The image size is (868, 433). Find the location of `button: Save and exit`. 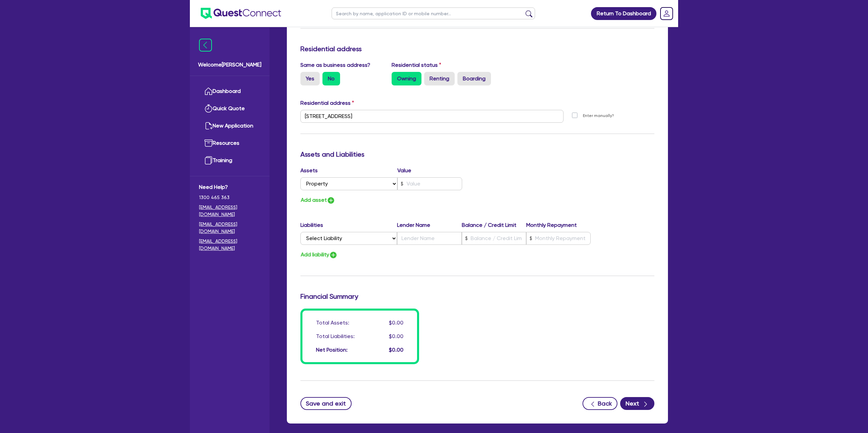

button: Save and exit is located at coordinates (326, 404).